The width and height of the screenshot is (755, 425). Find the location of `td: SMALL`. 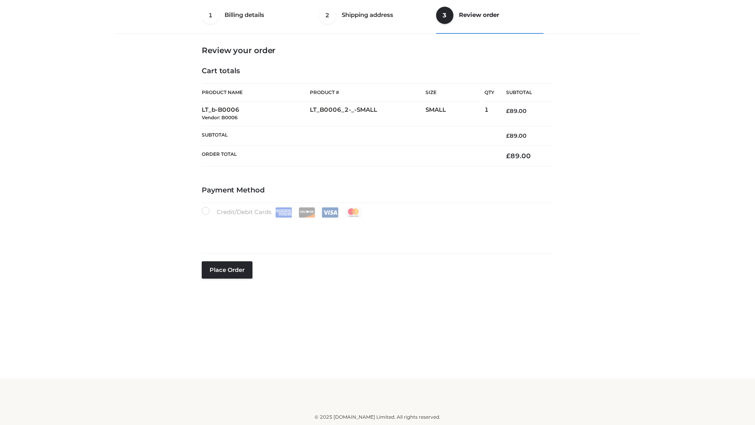

td: SMALL is located at coordinates (455, 114).